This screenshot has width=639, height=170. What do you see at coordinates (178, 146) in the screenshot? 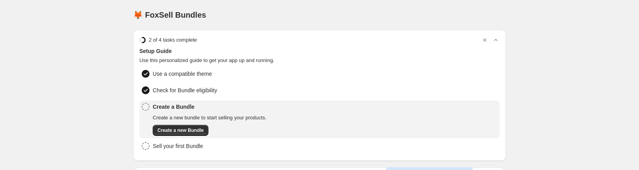
I see `span: Sell your first Bundle` at bounding box center [178, 146].